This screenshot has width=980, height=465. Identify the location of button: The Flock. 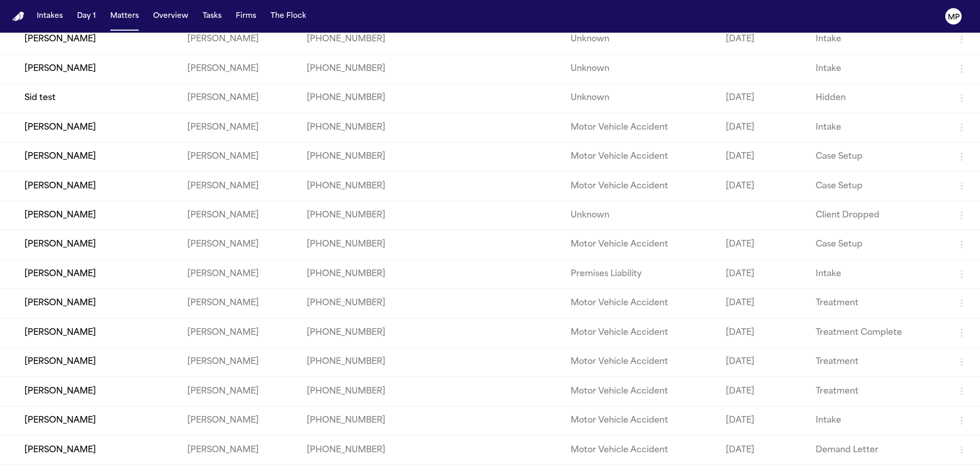
(288, 16).